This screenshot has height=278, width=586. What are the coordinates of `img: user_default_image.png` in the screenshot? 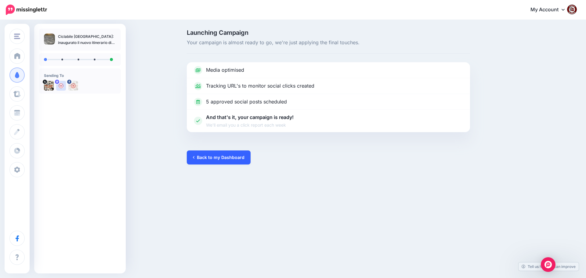 It's located at (61, 86).